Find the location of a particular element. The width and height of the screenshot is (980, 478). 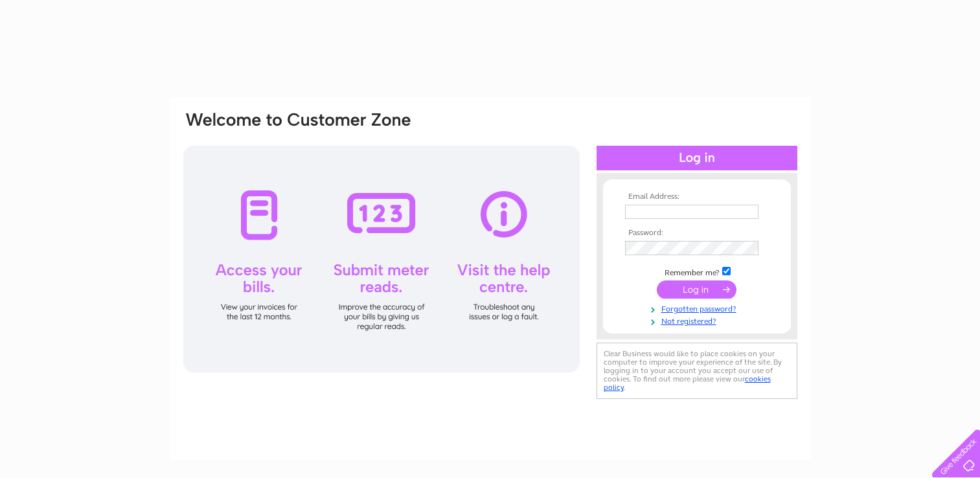

td: Remember me? is located at coordinates (697, 271).